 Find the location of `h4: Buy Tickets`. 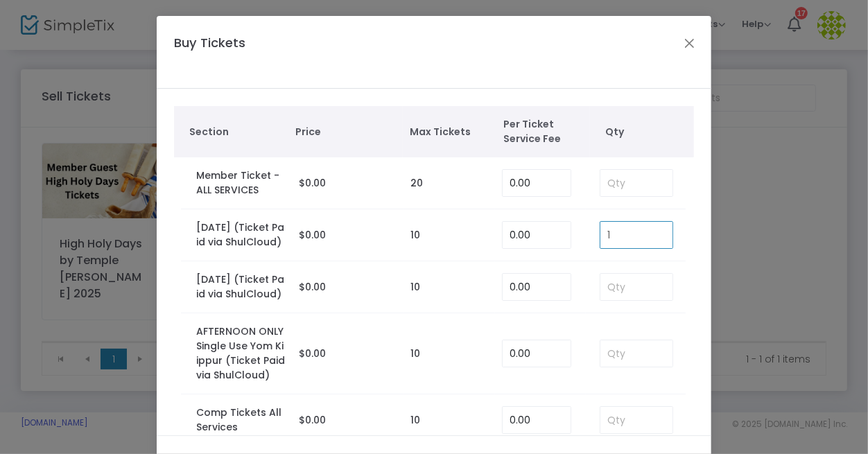

h4: Buy Tickets is located at coordinates (232, 52).